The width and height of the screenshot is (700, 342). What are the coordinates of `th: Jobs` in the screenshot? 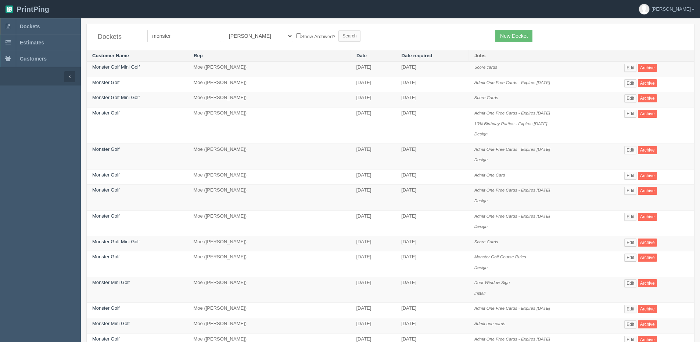 It's located at (543, 56).